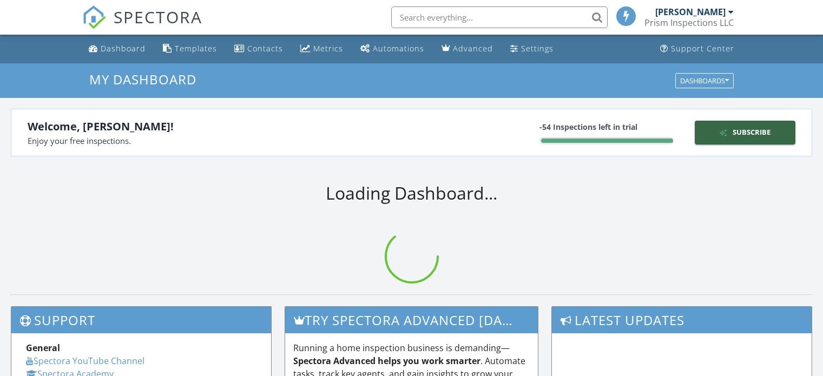  What do you see at coordinates (94, 17) in the screenshot?
I see `img: The Best Home Inspection Software - Spectora` at bounding box center [94, 17].